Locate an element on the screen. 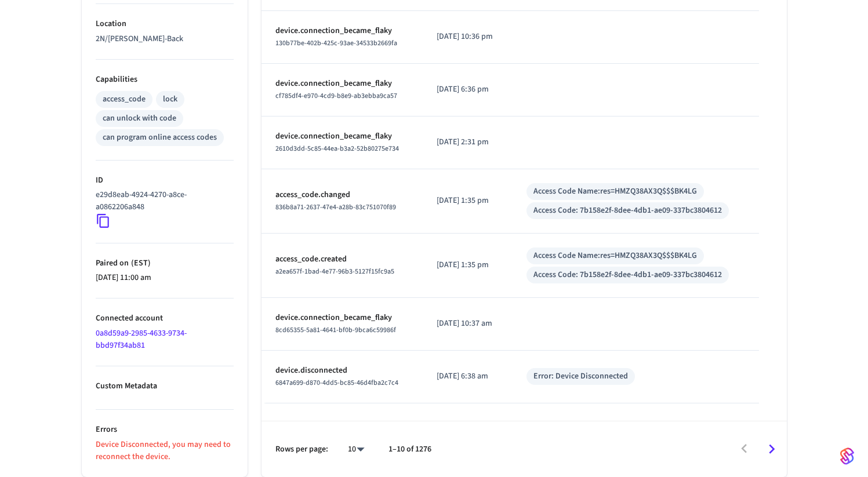 This screenshot has height=477, width=868. p: Capabilities is located at coordinates (165, 80).